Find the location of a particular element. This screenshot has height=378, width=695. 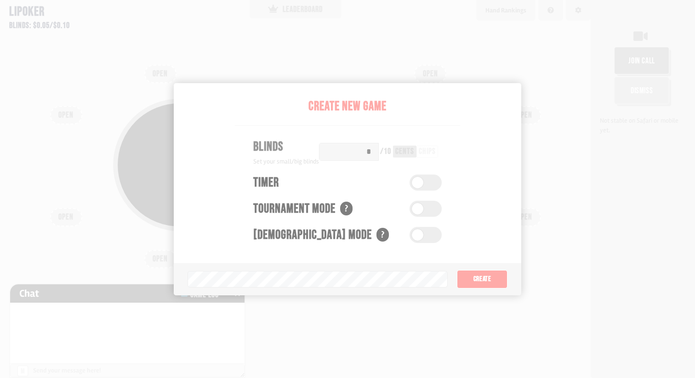

button: COPY GAME LINK is located at coordinates (295, 165).